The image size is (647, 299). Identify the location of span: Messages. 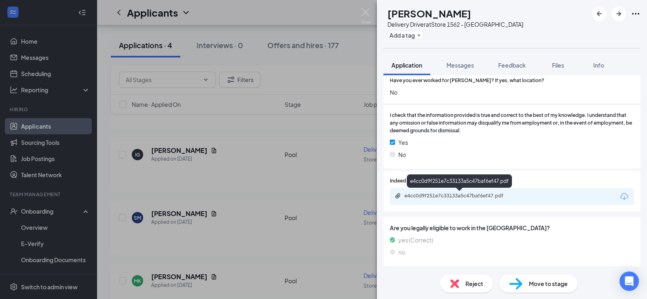
(460, 65).